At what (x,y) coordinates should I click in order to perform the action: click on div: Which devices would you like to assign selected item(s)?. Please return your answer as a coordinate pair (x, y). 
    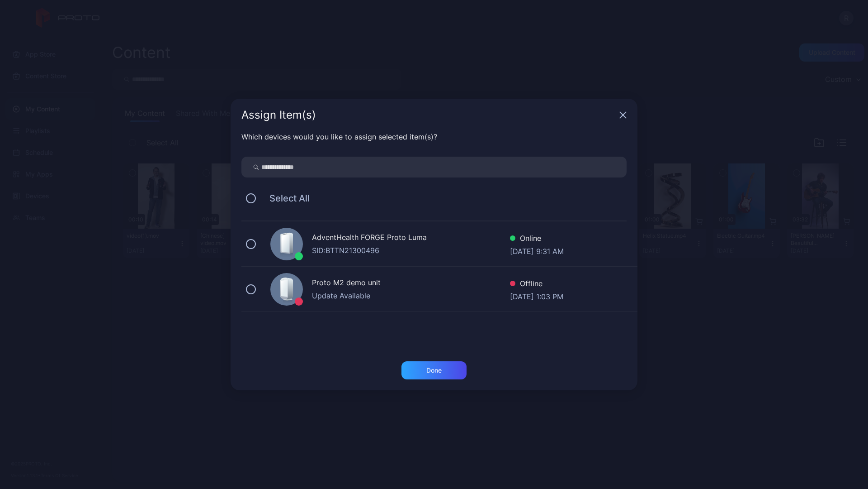
    Looking at the image, I should click on (434, 137).